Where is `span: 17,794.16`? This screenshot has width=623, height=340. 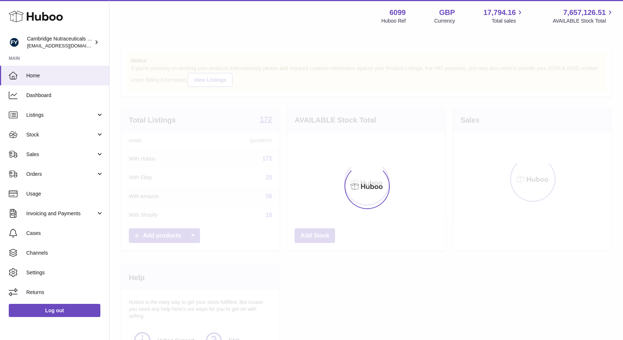 span: 17,794.16 is located at coordinates (499, 12).